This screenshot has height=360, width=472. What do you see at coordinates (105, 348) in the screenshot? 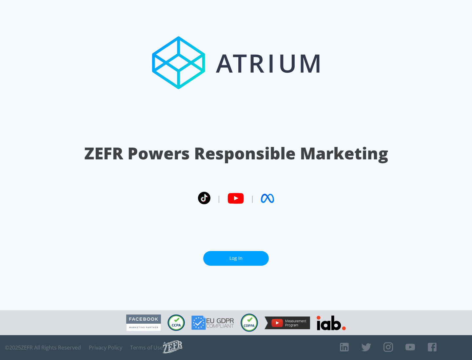
I see `a: Privacy Policy` at bounding box center [105, 348].